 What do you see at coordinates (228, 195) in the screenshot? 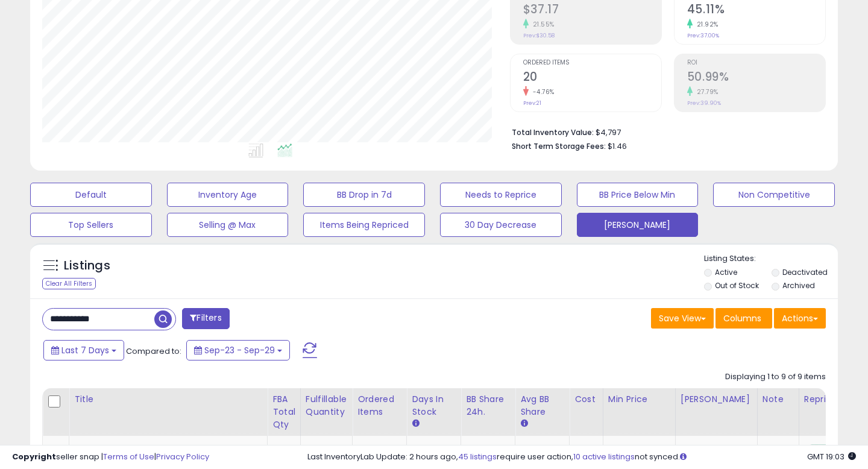
I see `button: Inventory Age` at bounding box center [228, 195].